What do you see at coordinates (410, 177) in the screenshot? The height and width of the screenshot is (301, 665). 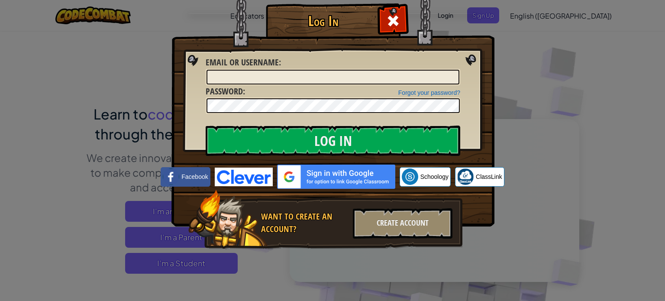 I see `img: schoology.png` at bounding box center [410, 177].